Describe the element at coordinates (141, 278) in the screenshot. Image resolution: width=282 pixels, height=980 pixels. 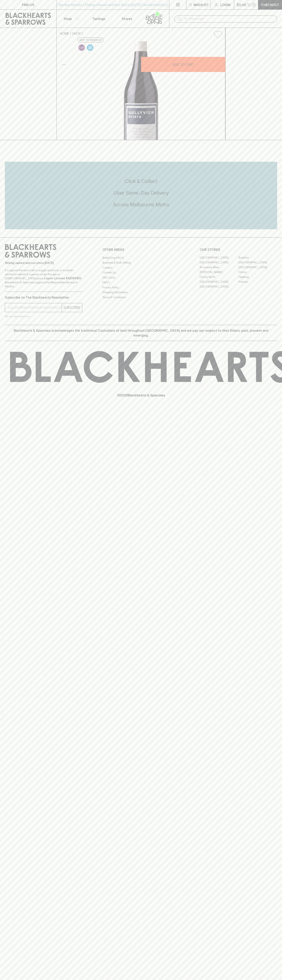
I see `a: Gift Cards` at that location.